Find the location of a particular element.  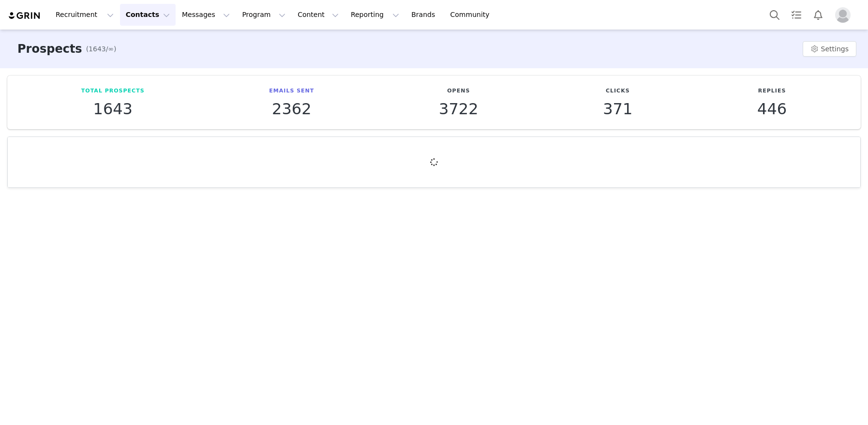

img: placeholder-profile.jpg is located at coordinates (842, 15).